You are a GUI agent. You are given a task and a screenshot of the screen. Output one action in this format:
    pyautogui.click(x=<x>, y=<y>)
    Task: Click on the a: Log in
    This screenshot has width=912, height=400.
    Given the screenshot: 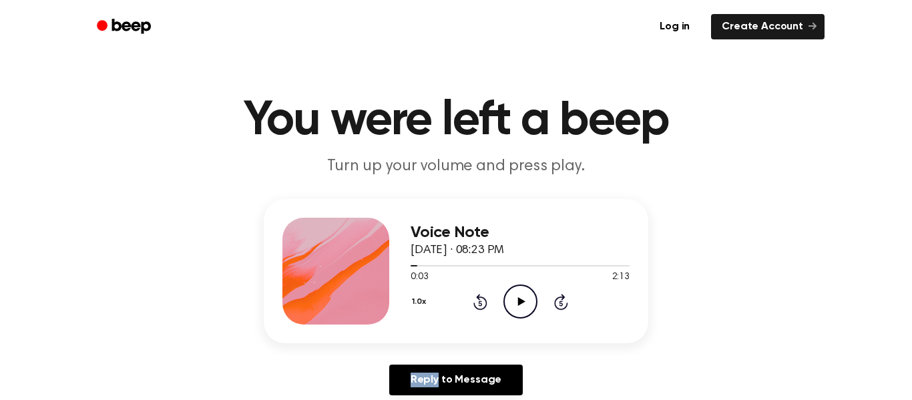 What is the action you would take?
    pyautogui.click(x=674, y=27)
    